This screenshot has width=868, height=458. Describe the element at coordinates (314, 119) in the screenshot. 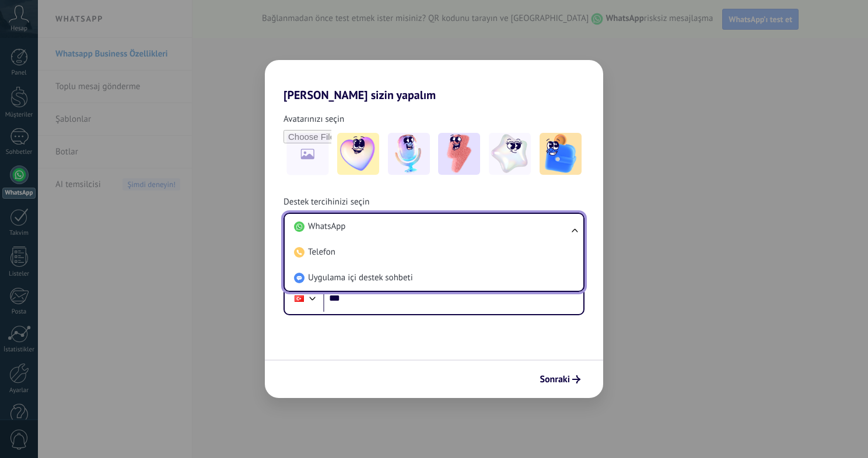

I see `span: Avatarınızı seçin` at that location.